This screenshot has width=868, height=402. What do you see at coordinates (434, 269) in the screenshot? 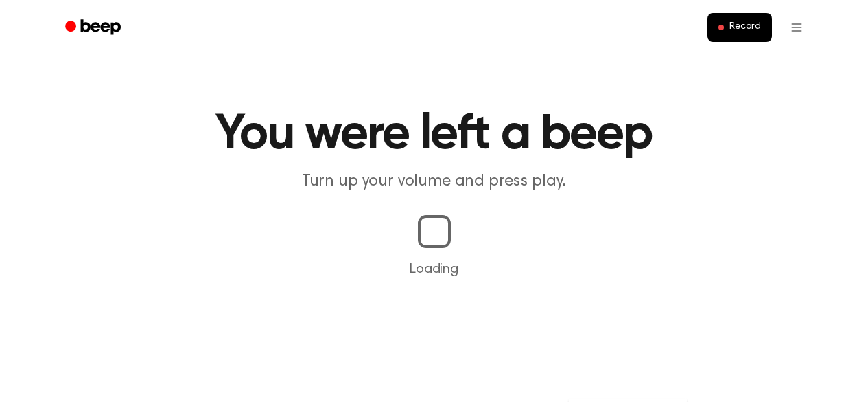
I see `p: Loading` at bounding box center [434, 269].